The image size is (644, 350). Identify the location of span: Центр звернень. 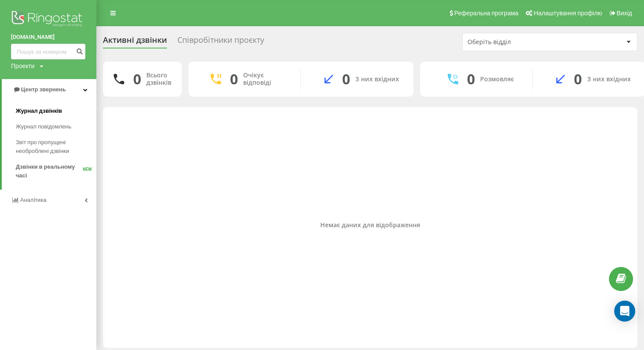
(44, 89).